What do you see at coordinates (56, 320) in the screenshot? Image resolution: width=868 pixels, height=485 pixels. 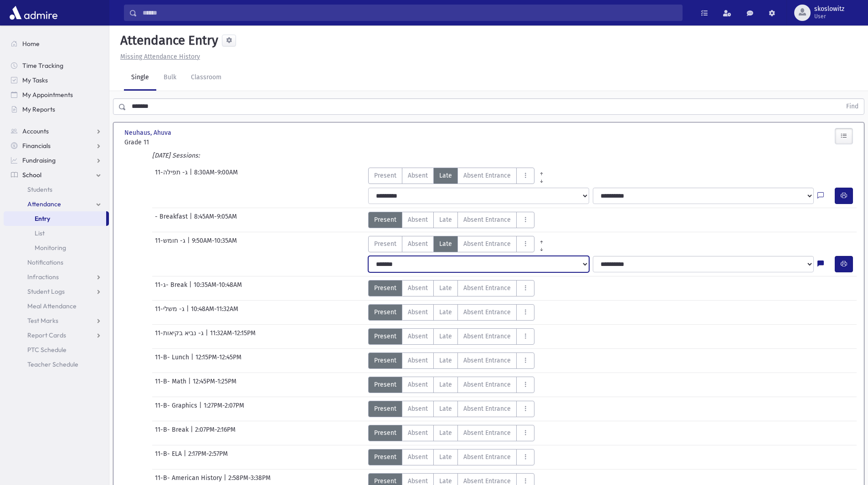 I see `a: Test Marks` at bounding box center [56, 320].